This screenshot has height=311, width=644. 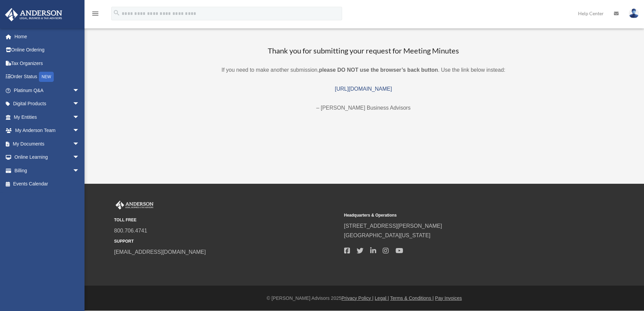 I want to click on a: Online Ordering, so click(x=47, y=50).